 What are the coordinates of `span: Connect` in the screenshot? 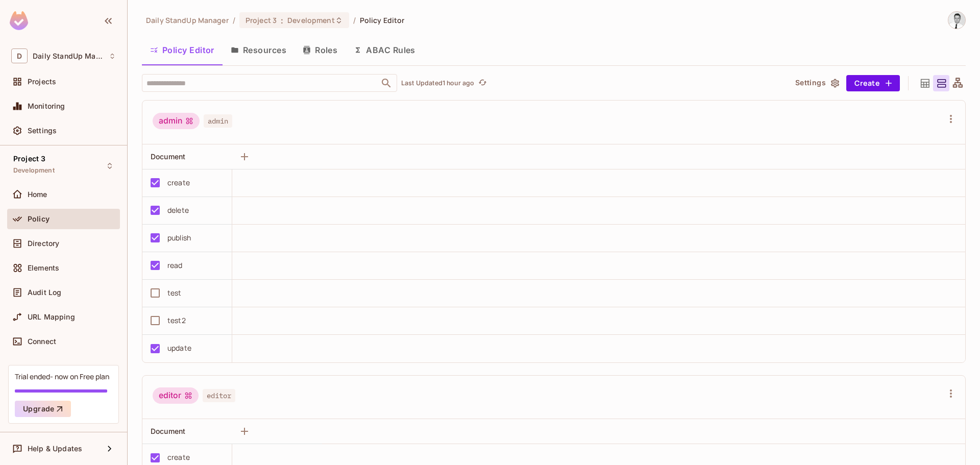 It's located at (42, 342).